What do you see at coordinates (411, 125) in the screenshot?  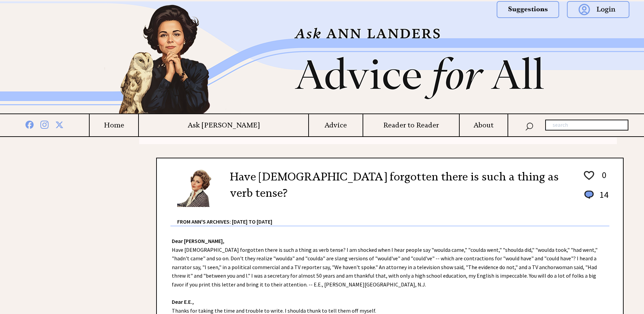 I see `h4: Reader to Reader` at bounding box center [411, 125].